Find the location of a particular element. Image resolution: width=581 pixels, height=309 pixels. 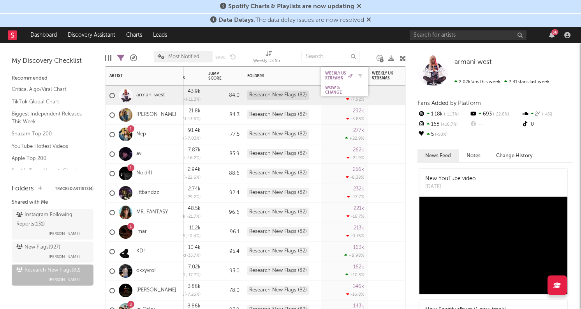

button: News Feed is located at coordinates (438, 155).